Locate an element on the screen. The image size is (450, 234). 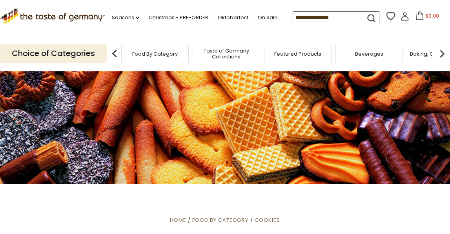
a: Seasons is located at coordinates (125, 18).